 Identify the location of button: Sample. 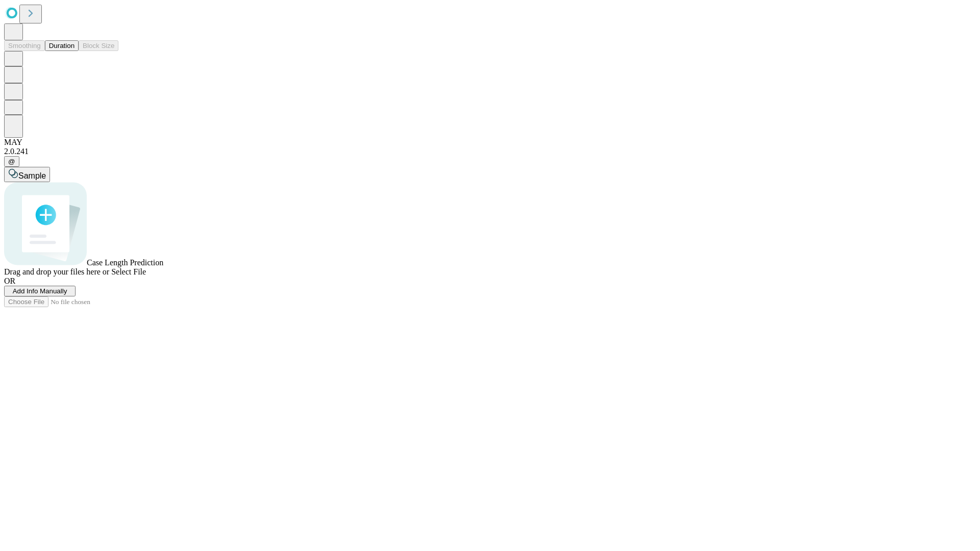
(27, 174).